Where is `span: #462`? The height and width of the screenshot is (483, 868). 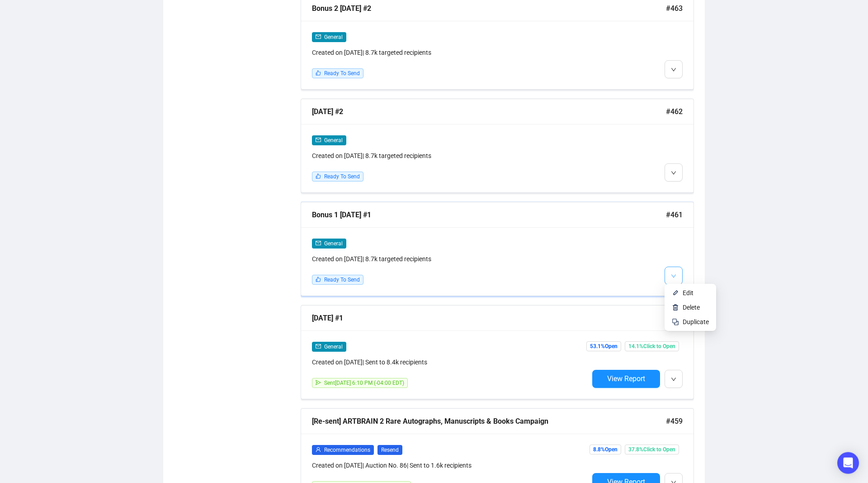 span: #462 is located at coordinates (674, 111).